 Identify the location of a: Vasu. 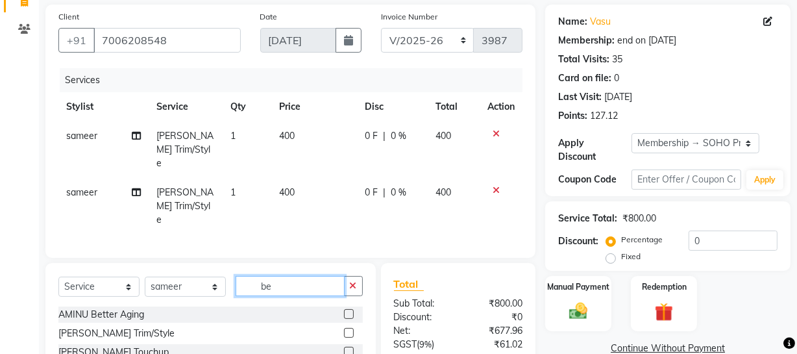
(600, 21).